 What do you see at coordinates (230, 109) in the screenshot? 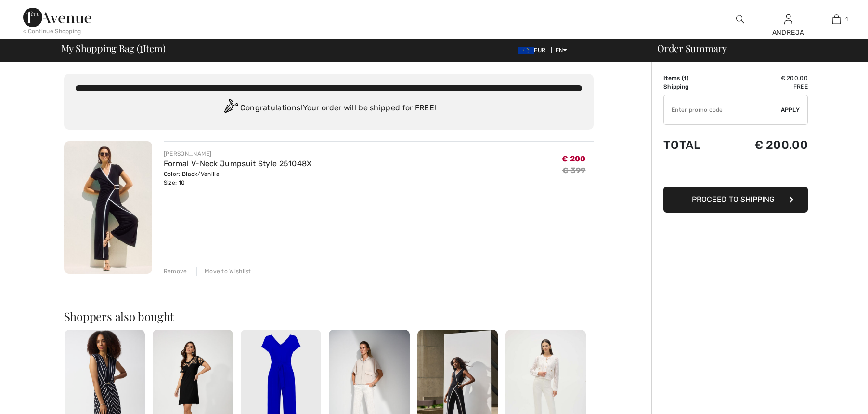
I see `img: Congratulation2.svg` at bounding box center [230, 109].